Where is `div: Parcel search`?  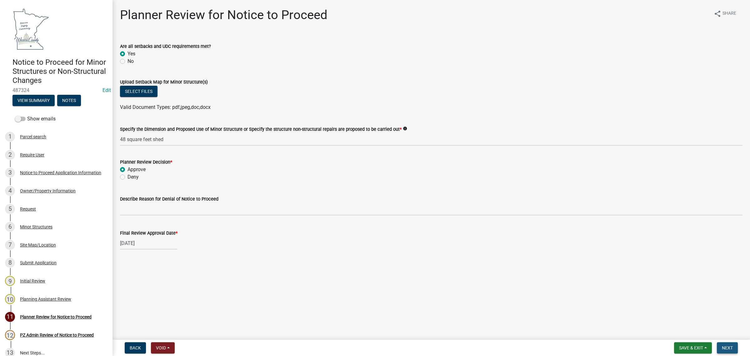
div: Parcel search is located at coordinates (33, 137).